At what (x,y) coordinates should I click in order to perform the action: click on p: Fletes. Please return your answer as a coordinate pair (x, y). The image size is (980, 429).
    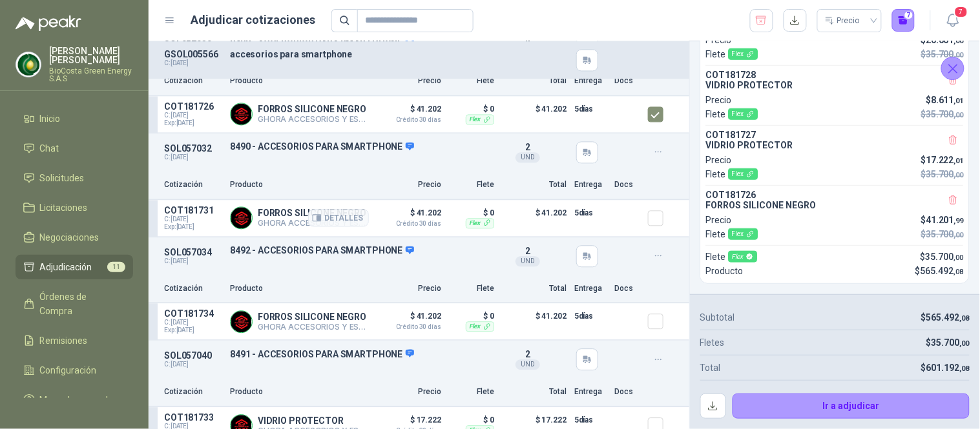
    Looking at the image, I should click on (713, 343).